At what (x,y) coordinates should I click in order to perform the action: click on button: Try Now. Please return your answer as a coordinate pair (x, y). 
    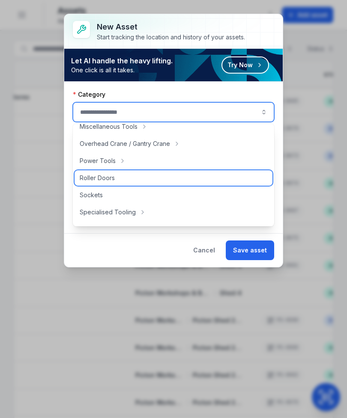
    Looking at the image, I should click on (245, 65).